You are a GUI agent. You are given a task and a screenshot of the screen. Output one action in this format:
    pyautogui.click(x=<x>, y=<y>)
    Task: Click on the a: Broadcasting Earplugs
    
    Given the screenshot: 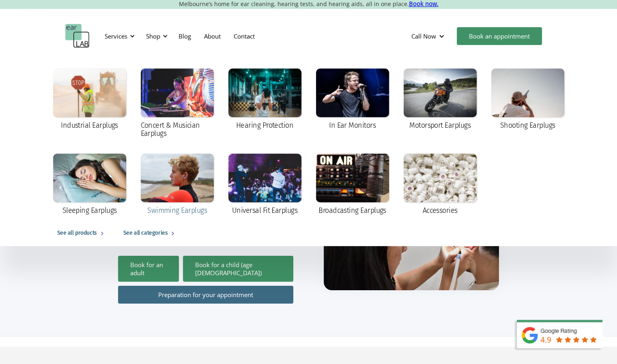 What is the action you would take?
    pyautogui.click(x=352, y=185)
    